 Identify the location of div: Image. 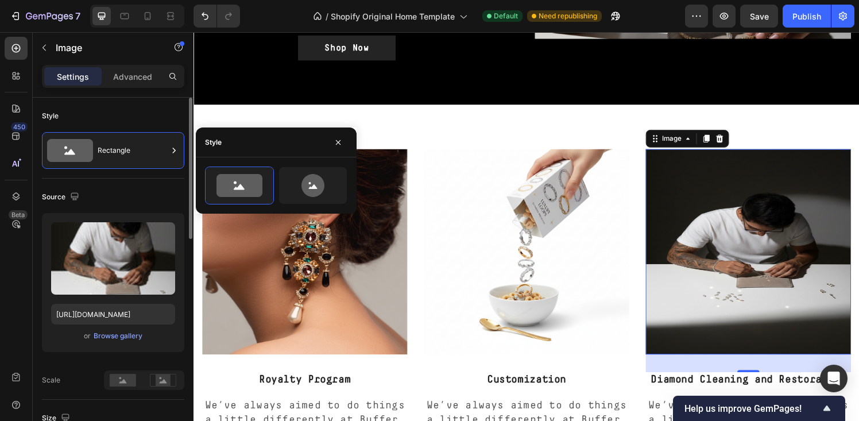
(495, 110).